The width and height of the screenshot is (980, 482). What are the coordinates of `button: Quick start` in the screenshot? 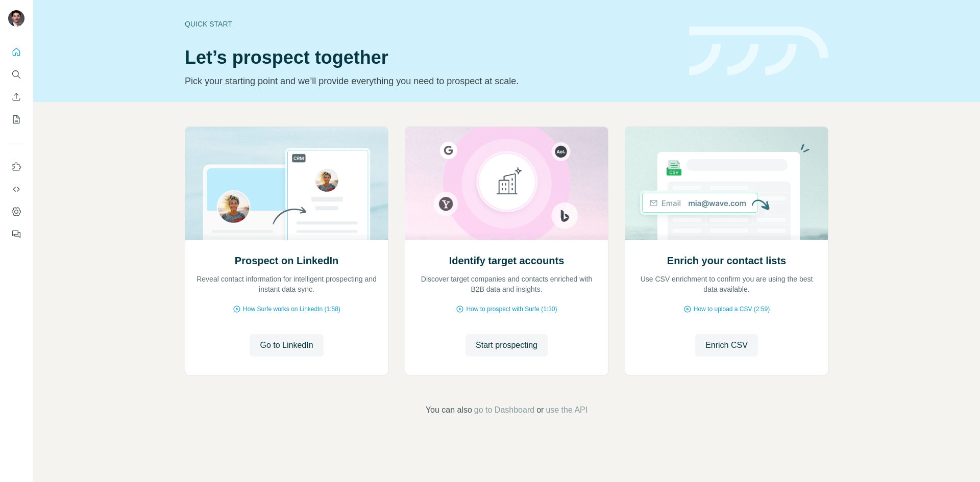 It's located at (17, 52).